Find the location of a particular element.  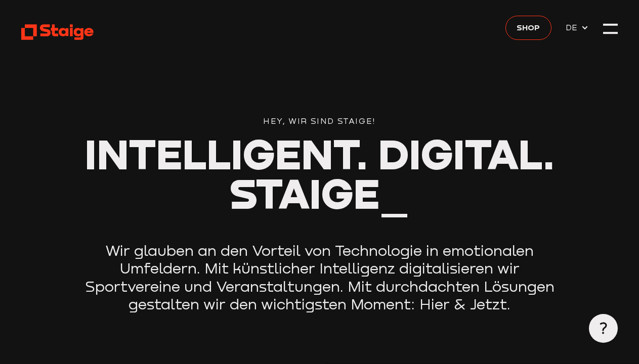

a: Shop is located at coordinates (528, 28).